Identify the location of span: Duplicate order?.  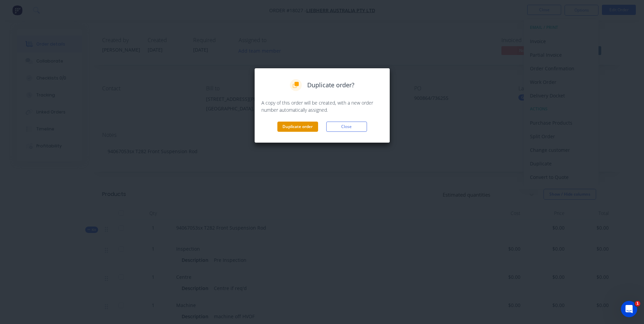
(331, 85).